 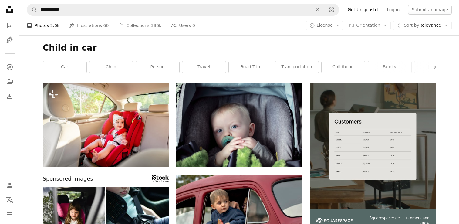 What do you see at coordinates (156, 25) in the screenshot?
I see `span: 386k` at bounding box center [156, 25].